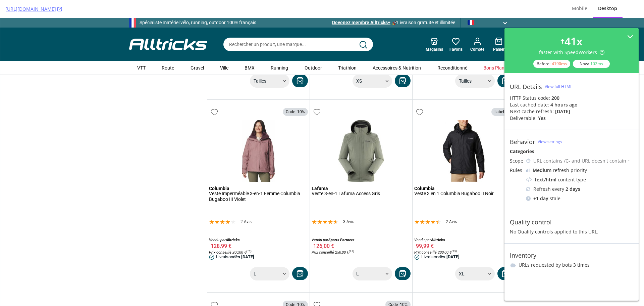 The image size is (644, 306). What do you see at coordinates (580, 198) in the screenshot?
I see `div: stale` at bounding box center [580, 198].